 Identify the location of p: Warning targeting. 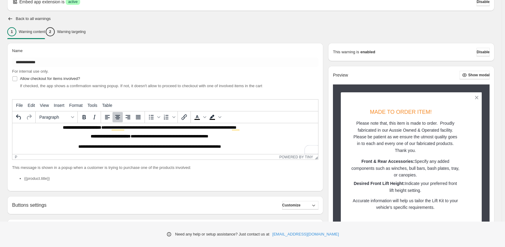
(71, 32).